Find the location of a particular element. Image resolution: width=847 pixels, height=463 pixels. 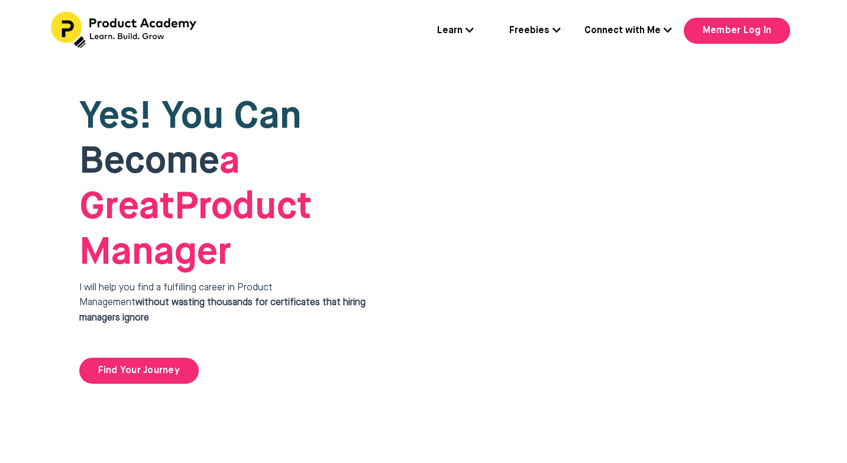

span: Become is located at coordinates (149, 162).